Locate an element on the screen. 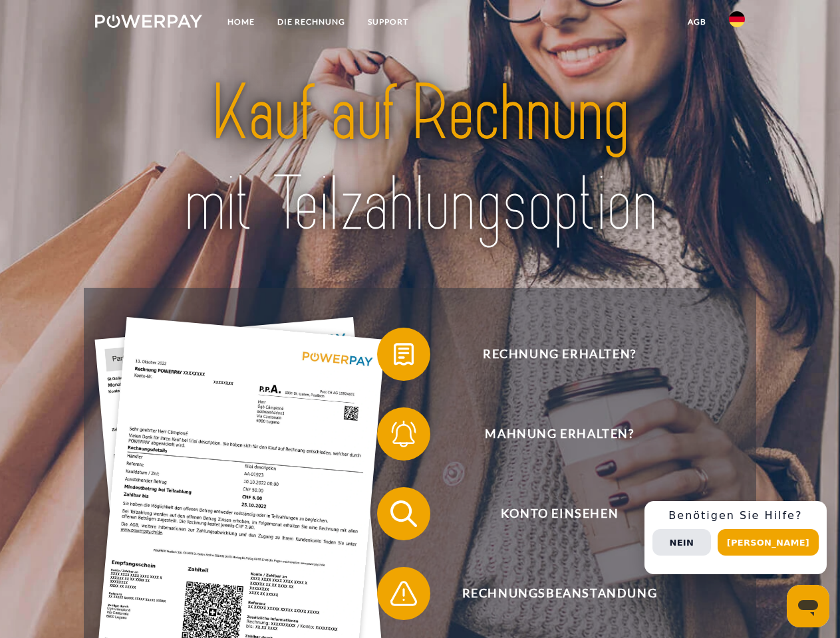 This screenshot has width=840, height=638. a: SUPPORT is located at coordinates (388, 22).